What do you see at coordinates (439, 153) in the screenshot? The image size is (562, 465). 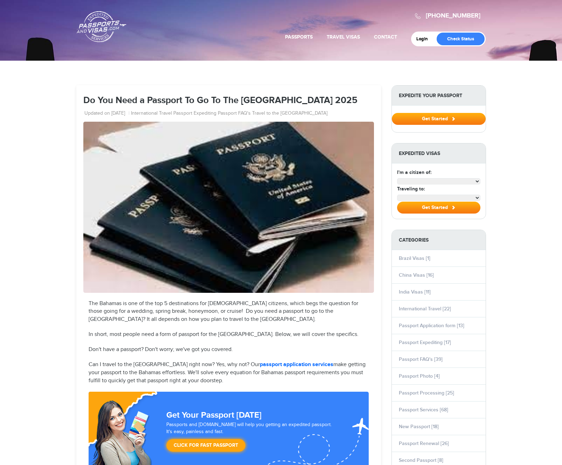 I see `strong: Expedited Visas` at bounding box center [439, 153].